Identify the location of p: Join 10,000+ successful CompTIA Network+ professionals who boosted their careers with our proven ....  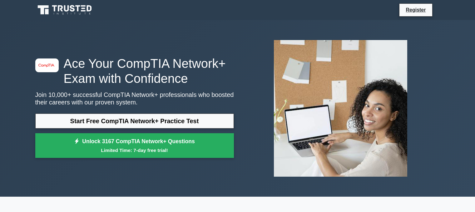
(134, 98).